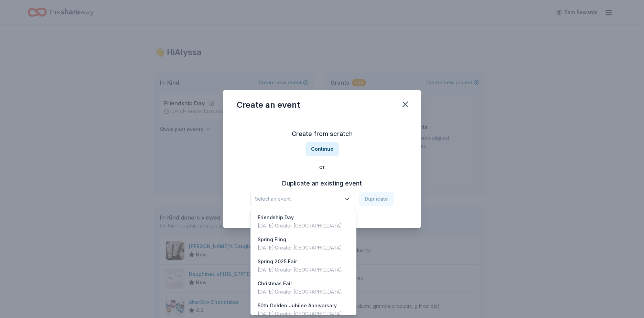 The width and height of the screenshot is (644, 318). Describe the element at coordinates (299, 284) in the screenshot. I see `div: Christmas Fair` at that location.